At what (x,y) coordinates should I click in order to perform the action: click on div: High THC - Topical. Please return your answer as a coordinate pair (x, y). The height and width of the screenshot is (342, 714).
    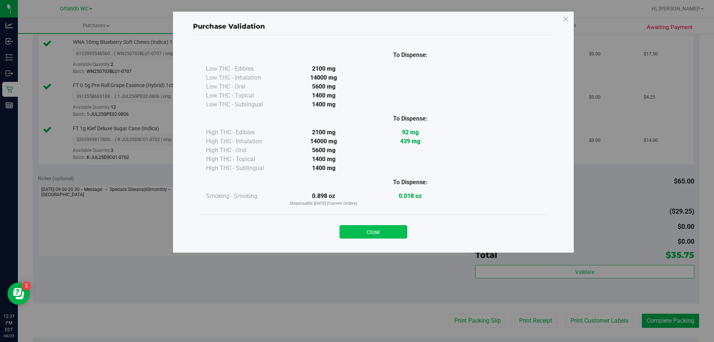
    Looking at the image, I should click on (243, 159).